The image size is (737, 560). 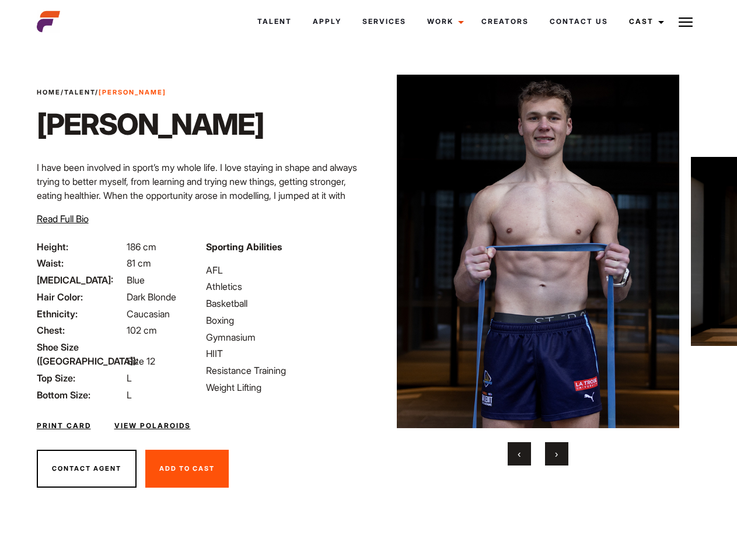 What do you see at coordinates (62, 219) in the screenshot?
I see `button: Read Full Bio` at bounding box center [62, 219].